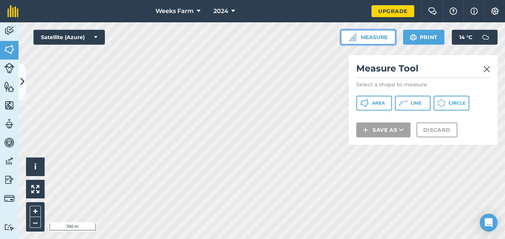 This screenshot has width=505, height=239. I want to click on span: i, so click(35, 166).